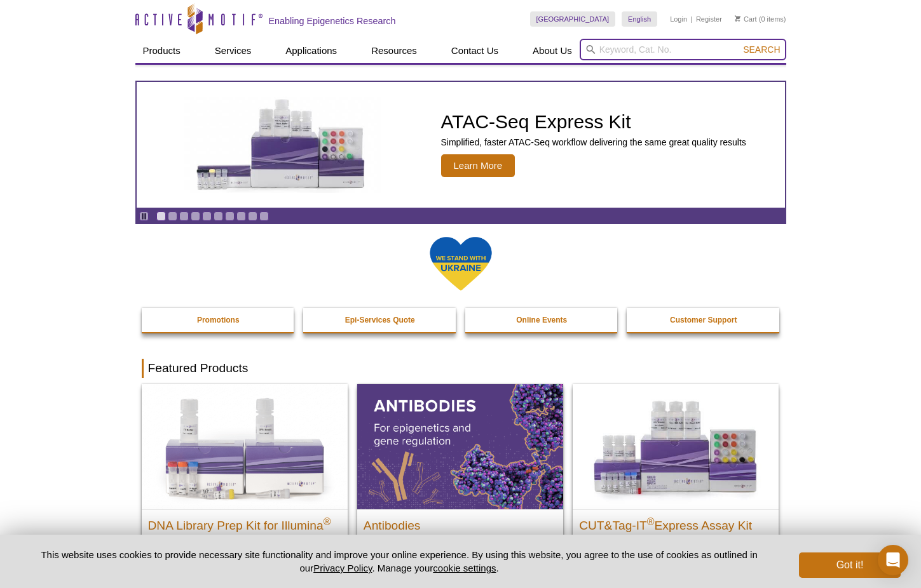 This screenshot has height=588, width=921. I want to click on li: (0 items), so click(760, 19).